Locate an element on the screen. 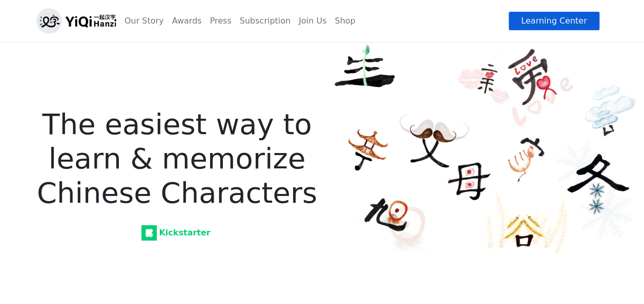 This screenshot has height=304, width=644. a: Our Story is located at coordinates (144, 21).